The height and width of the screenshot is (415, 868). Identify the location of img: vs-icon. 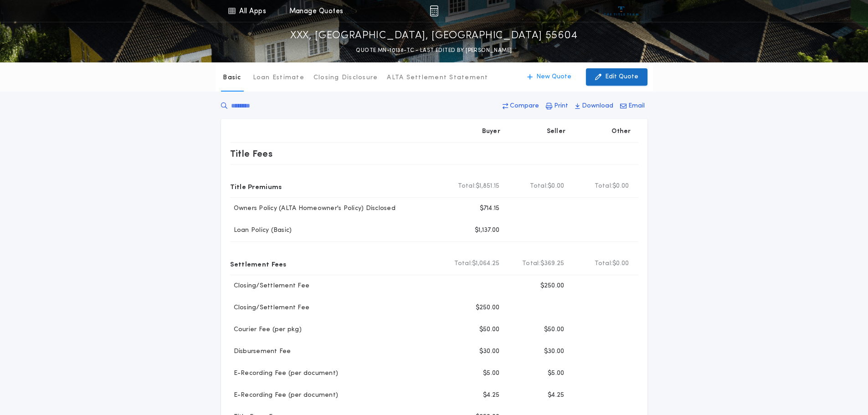
(621, 11).